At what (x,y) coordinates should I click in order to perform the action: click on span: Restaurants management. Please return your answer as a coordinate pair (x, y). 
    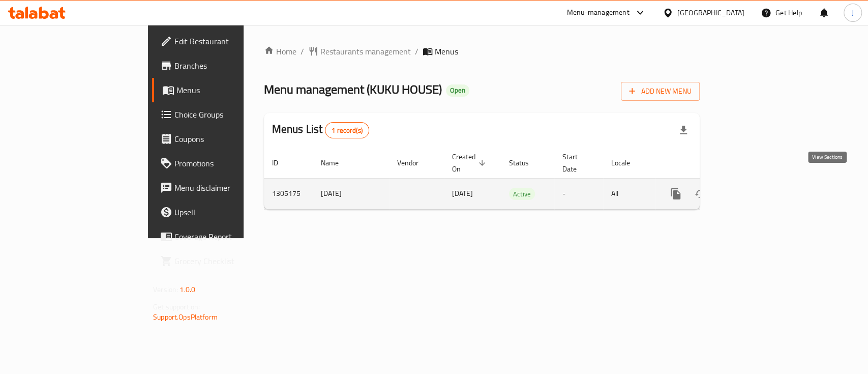
    Looking at the image, I should click on (366, 51).